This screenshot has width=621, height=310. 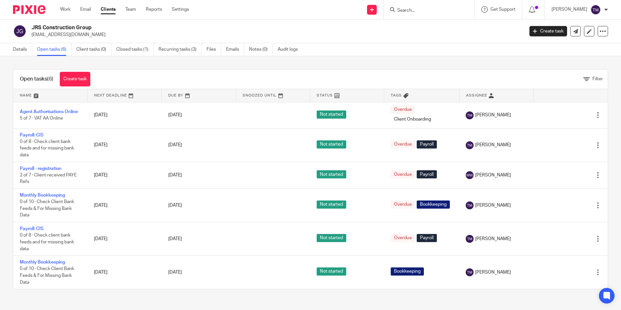 I want to click on img: Pixie, so click(x=29, y=9).